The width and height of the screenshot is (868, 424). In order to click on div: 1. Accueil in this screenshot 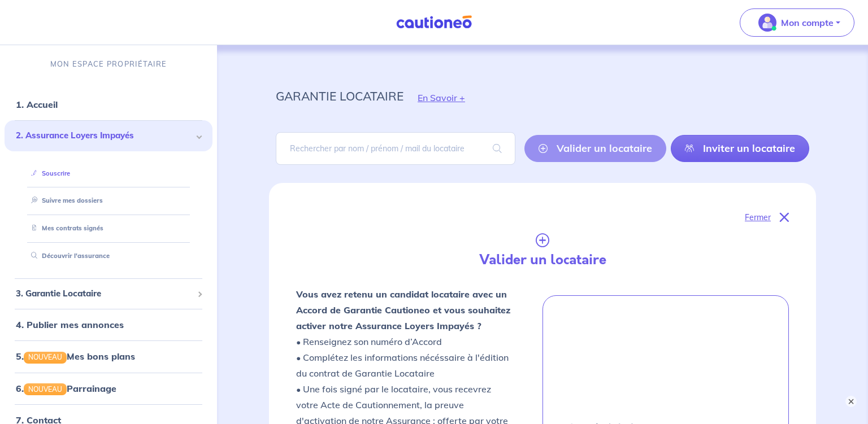, I will do `click(109, 105)`.